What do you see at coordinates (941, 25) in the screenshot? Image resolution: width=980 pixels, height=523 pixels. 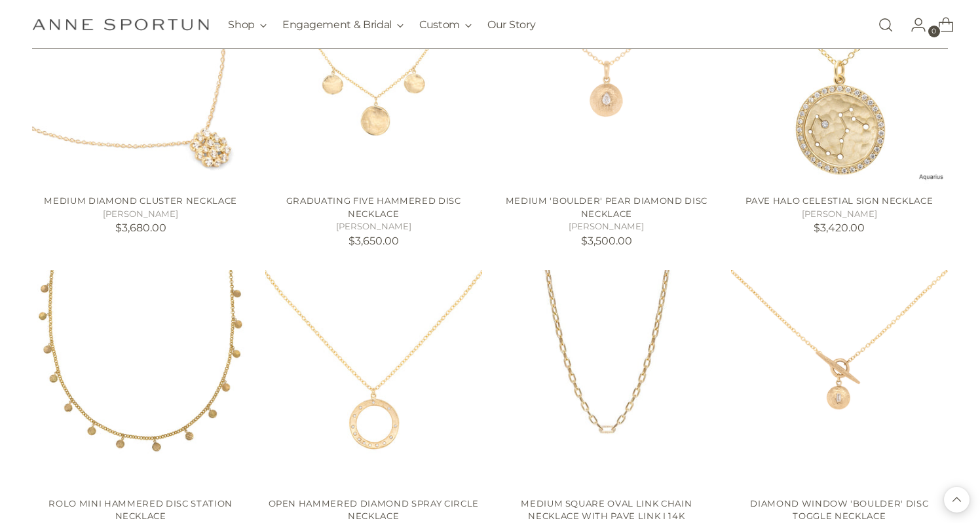 I see `a: Open cart modal` at bounding box center [941, 25].